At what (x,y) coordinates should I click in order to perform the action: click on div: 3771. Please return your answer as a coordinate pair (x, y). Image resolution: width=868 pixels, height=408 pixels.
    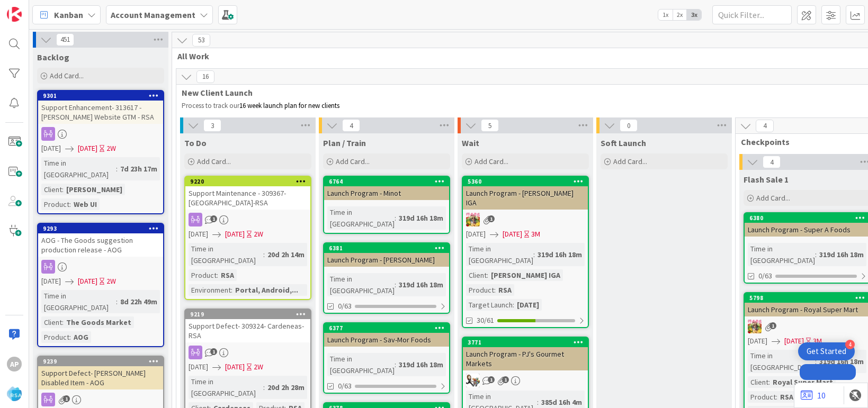
    Looking at the image, I should click on (525, 342).